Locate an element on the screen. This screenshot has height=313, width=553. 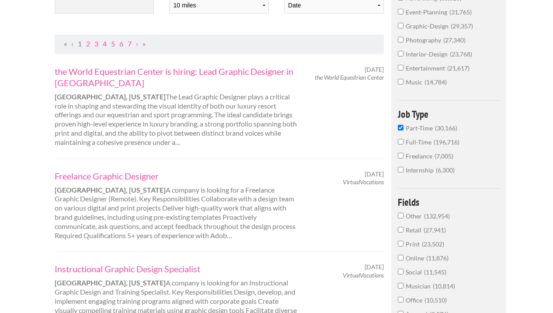
span: 29,357 is located at coordinates (462, 26).